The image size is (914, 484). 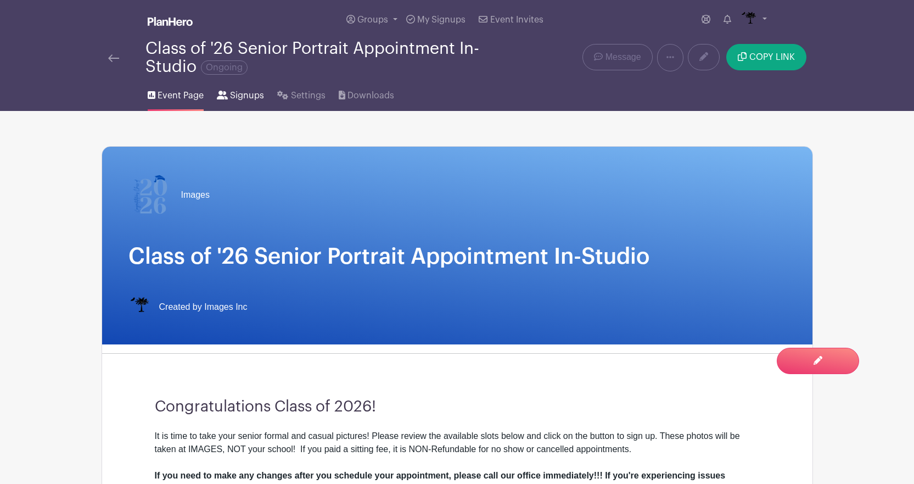 I want to click on a: Signups, so click(x=241, y=93).